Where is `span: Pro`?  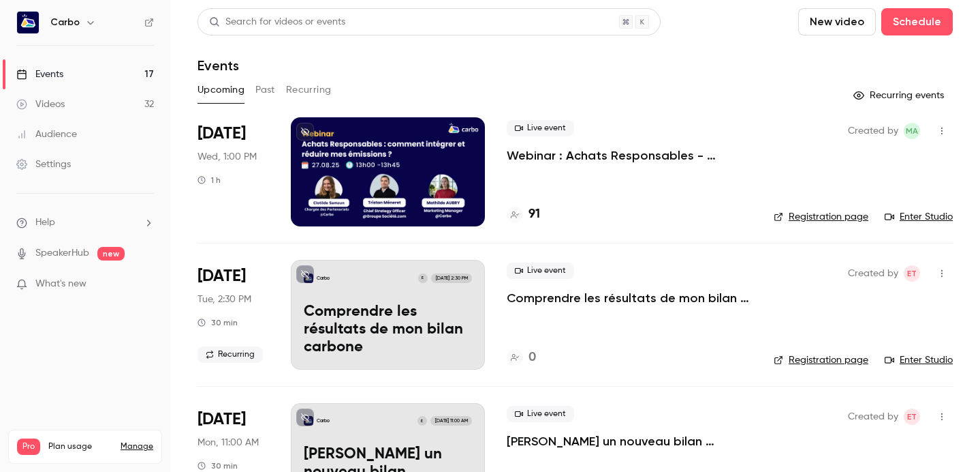 span: Pro is located at coordinates (28, 446).